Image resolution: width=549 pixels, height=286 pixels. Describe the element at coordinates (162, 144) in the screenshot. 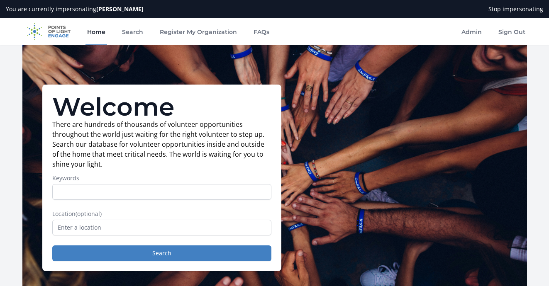

I see `p: There are hundreds of thousands of volunteer opportunities throughout the world just waiting for ...` at that location.